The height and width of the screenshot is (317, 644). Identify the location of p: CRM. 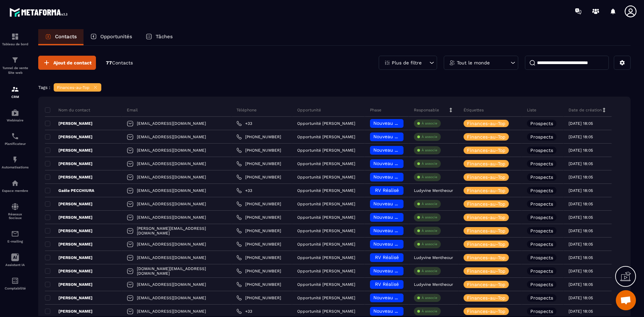
(15, 97).